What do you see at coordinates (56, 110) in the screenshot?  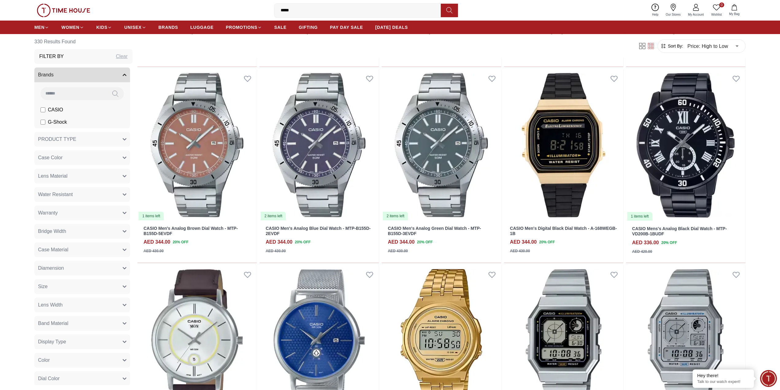 I see `span: CASIO` at bounding box center [56, 110].